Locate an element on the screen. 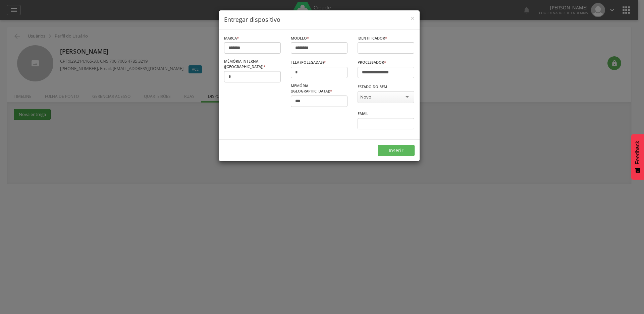 The image size is (644, 314). label: Estado do bem is located at coordinates (372, 87).